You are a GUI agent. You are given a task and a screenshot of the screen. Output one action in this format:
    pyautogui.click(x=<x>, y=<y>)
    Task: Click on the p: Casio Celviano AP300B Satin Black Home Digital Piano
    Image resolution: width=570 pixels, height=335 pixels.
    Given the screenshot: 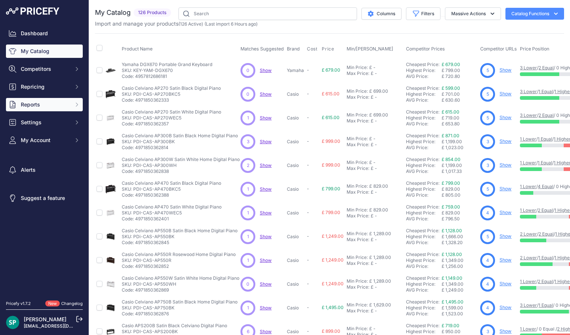 What is the action you would take?
    pyautogui.click(x=180, y=136)
    